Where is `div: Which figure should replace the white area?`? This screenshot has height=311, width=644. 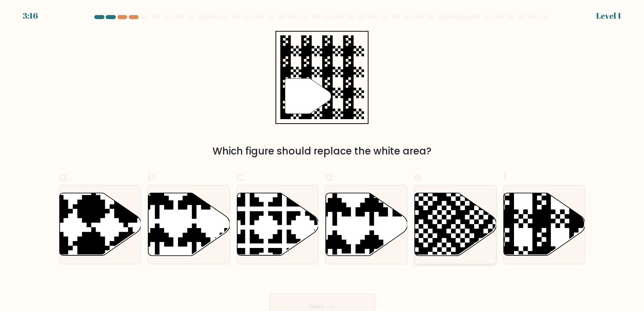
div: Which figure should replace the white area? is located at coordinates (322, 151).